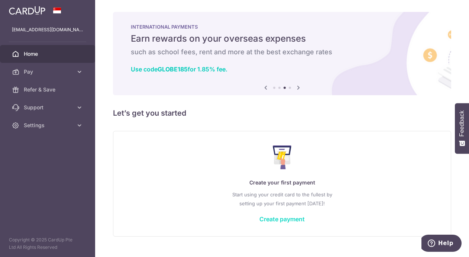 Image resolution: width=469 pixels, height=257 pixels. I want to click on span: Help, so click(24, 9).